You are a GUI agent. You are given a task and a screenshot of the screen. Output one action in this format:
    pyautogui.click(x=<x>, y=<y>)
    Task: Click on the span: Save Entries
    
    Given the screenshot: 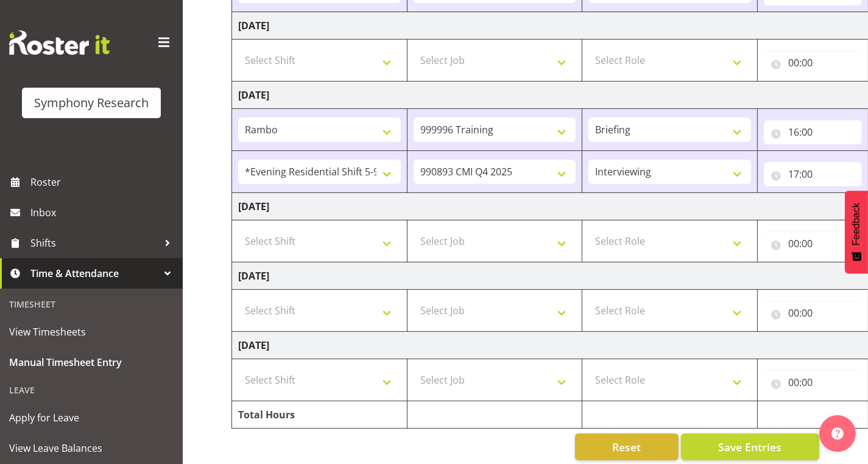 What is the action you would take?
    pyautogui.click(x=750, y=447)
    